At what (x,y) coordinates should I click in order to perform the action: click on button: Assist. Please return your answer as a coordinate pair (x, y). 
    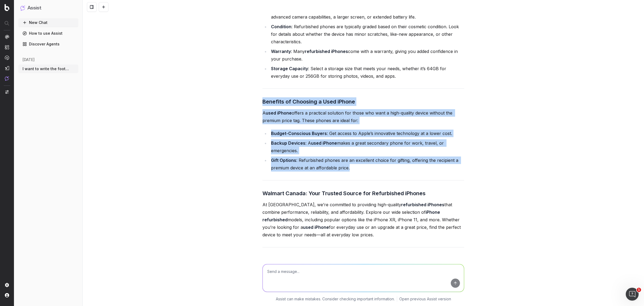
    Looking at the image, I should click on (48, 8).